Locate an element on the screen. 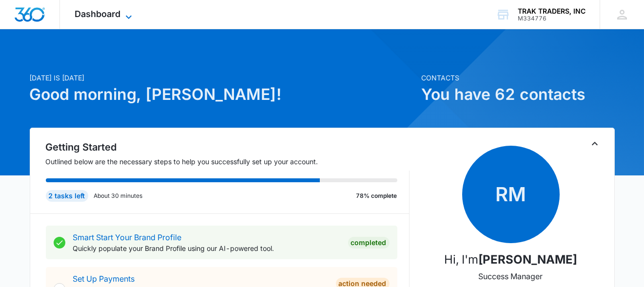 This screenshot has height=287, width=644. div: account id is located at coordinates (551, 18).